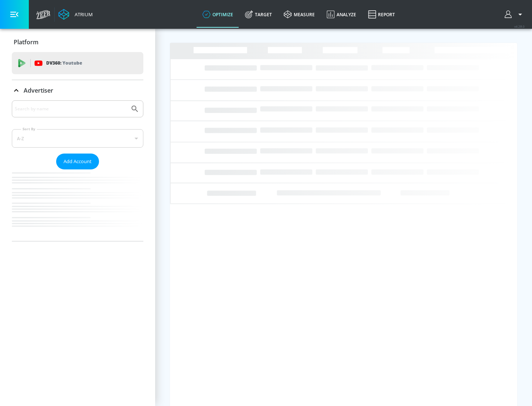  What do you see at coordinates (77, 138) in the screenshot?
I see `div: A-Z` at bounding box center [77, 138].